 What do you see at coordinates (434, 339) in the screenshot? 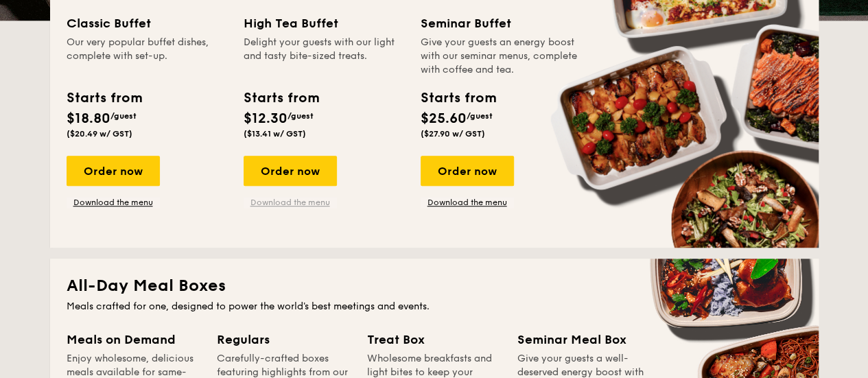
I see `div: Treat Box` at bounding box center [434, 339].